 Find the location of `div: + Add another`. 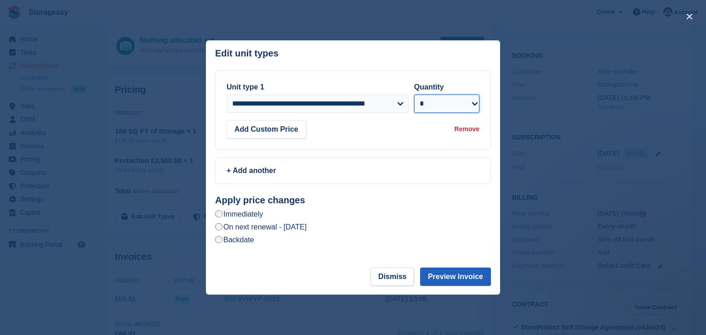

div: + Add another is located at coordinates (353, 171).